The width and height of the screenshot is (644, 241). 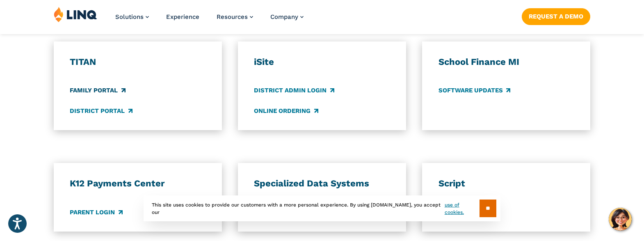 What do you see at coordinates (97, 91) in the screenshot?
I see `a: Family Portal` at bounding box center [97, 91].